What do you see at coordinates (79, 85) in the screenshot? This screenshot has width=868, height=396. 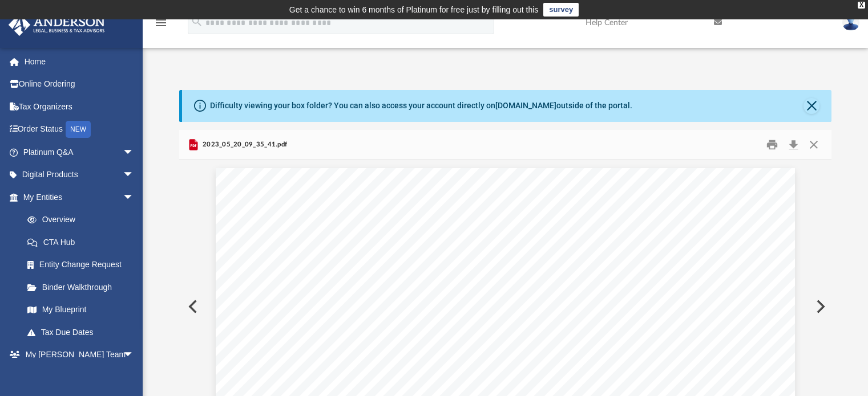 I see `a: Online Ordering` at bounding box center [79, 85].